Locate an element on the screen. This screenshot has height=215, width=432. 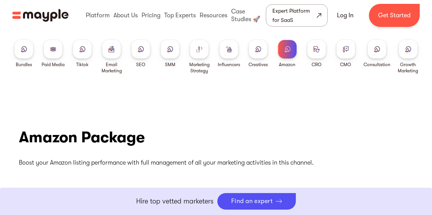
div: Email Marketing is located at coordinates (112, 68).